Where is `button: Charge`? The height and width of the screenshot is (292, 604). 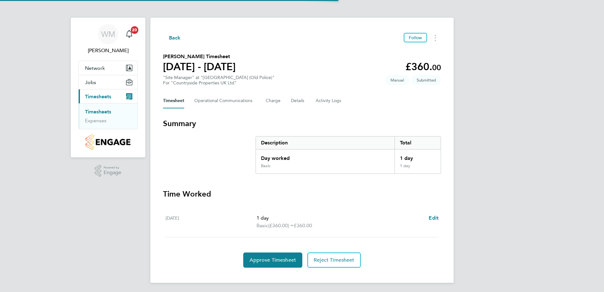
button: Charge is located at coordinates (273, 101).